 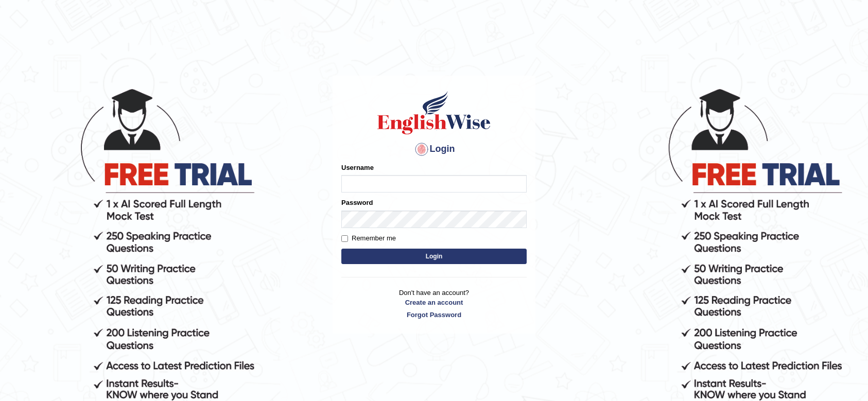 I want to click on h4: Login, so click(x=434, y=149).